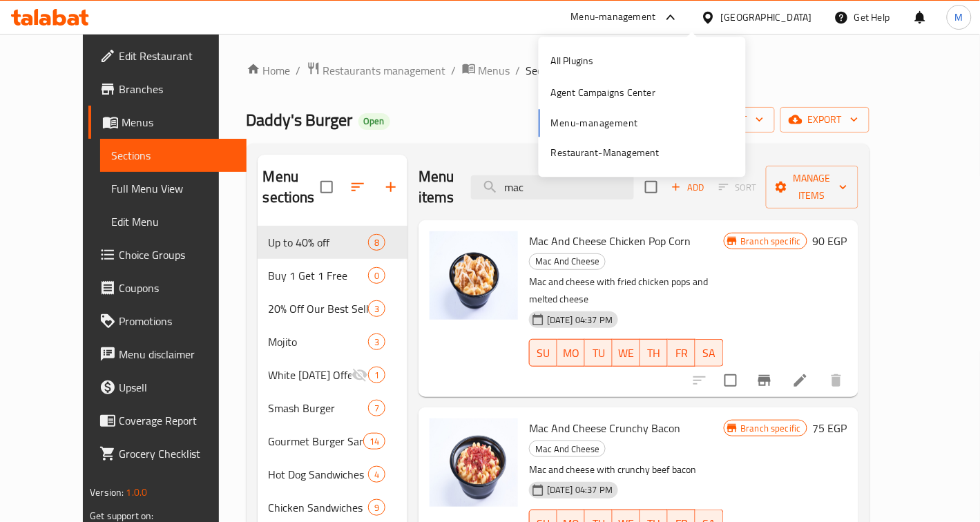  What do you see at coordinates (173, 156) in the screenshot?
I see `a: Sections` at bounding box center [173, 156].